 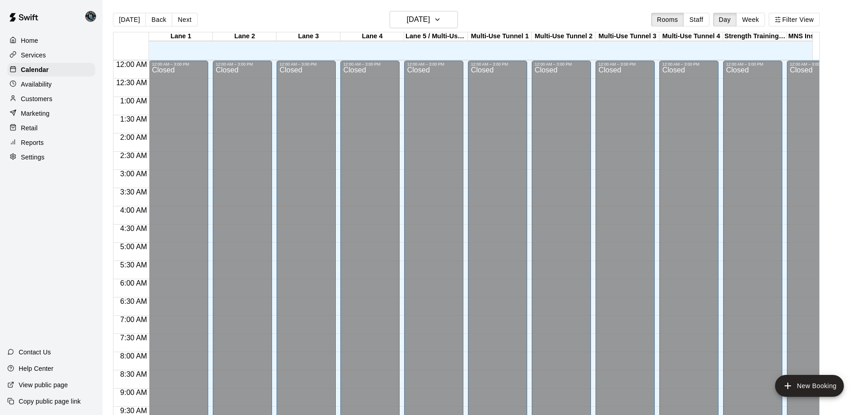 What do you see at coordinates (51, 157) in the screenshot?
I see `a: Settings` at bounding box center [51, 157].